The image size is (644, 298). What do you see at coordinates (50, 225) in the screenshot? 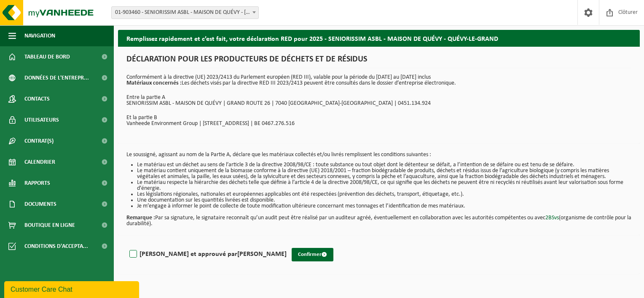
I see `span: Boutique en ligne` at bounding box center [50, 225].